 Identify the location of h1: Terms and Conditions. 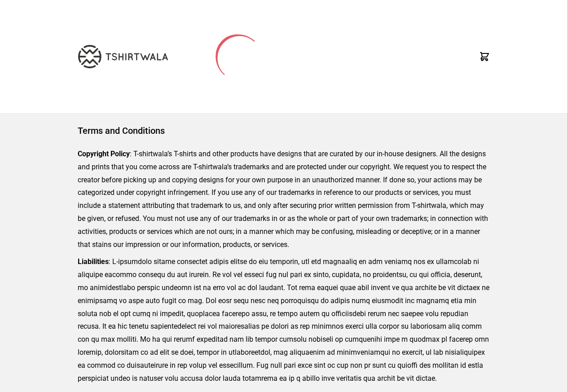
(284, 131).